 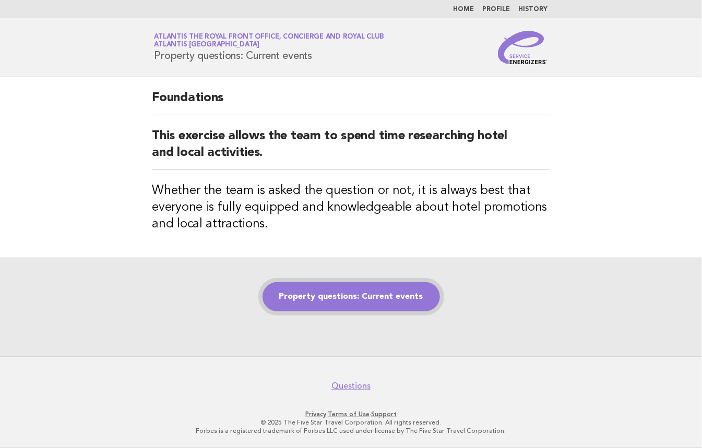 I want to click on a: Profile, so click(x=496, y=9).